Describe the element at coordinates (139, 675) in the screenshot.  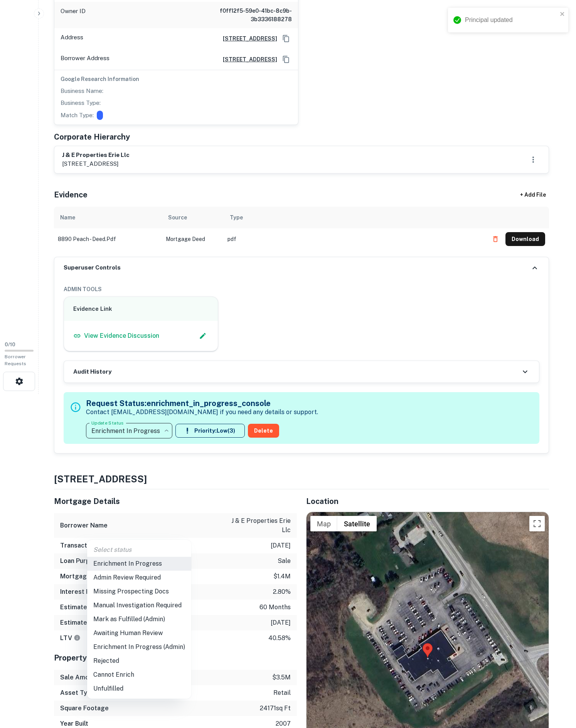
I see `li: Cannot Enrich` at that location.